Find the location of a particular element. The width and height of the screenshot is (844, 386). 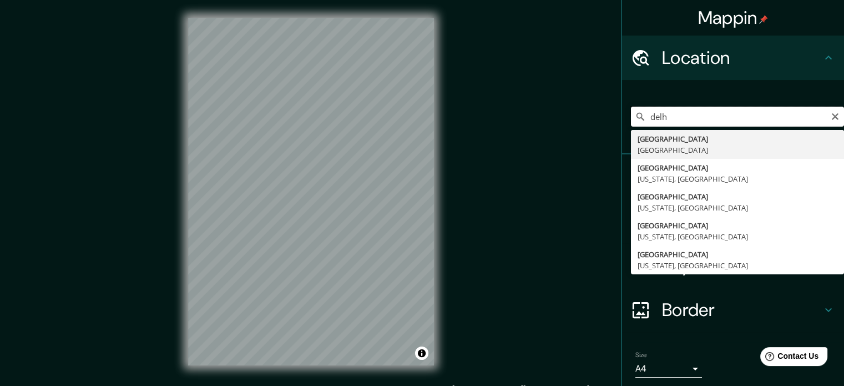

button: Clear is located at coordinates (835, 115).